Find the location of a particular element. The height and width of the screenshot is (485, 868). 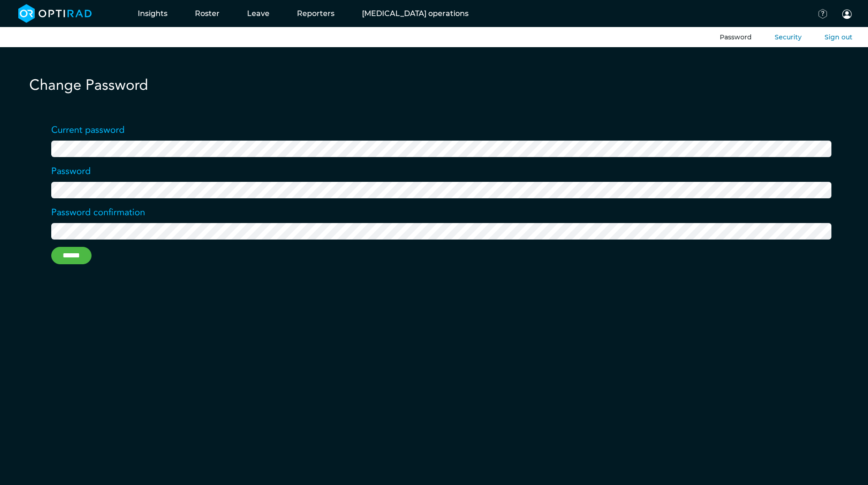

label: Password is located at coordinates (71, 172).